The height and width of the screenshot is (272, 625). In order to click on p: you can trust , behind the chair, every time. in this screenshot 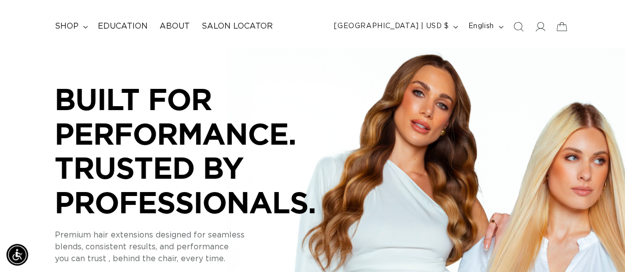, I will do `click(203, 259)`.